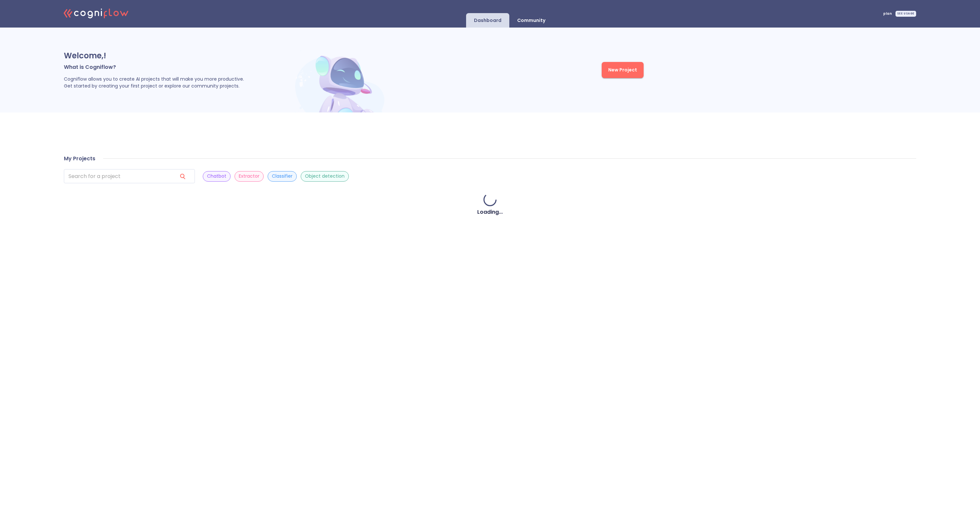 Image resolution: width=980 pixels, height=515 pixels. Describe the element at coordinates (118, 176) in the screenshot. I see `input: search` at that location.